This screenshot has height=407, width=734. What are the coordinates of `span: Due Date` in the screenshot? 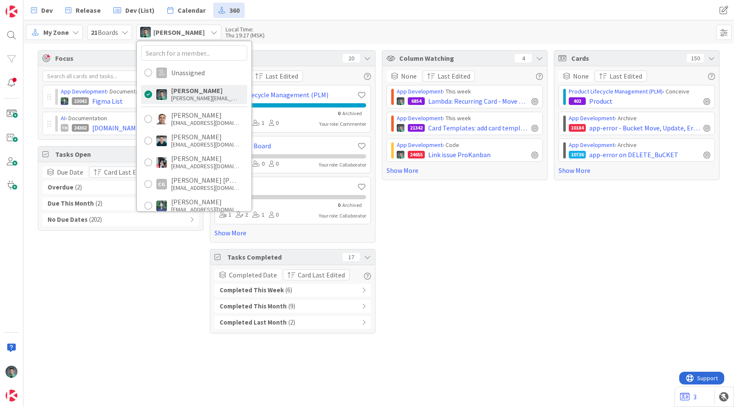 It's located at (70, 172).